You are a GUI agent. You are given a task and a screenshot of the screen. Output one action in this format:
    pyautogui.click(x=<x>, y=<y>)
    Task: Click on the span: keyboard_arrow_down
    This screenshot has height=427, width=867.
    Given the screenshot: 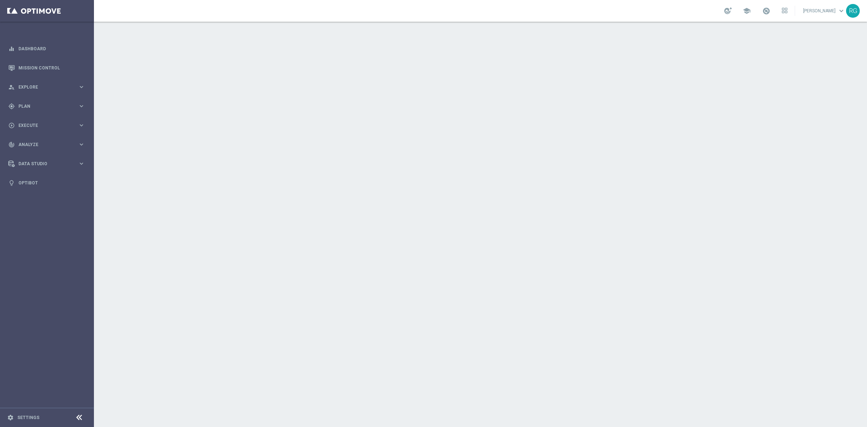 What is the action you would take?
    pyautogui.click(x=841, y=11)
    